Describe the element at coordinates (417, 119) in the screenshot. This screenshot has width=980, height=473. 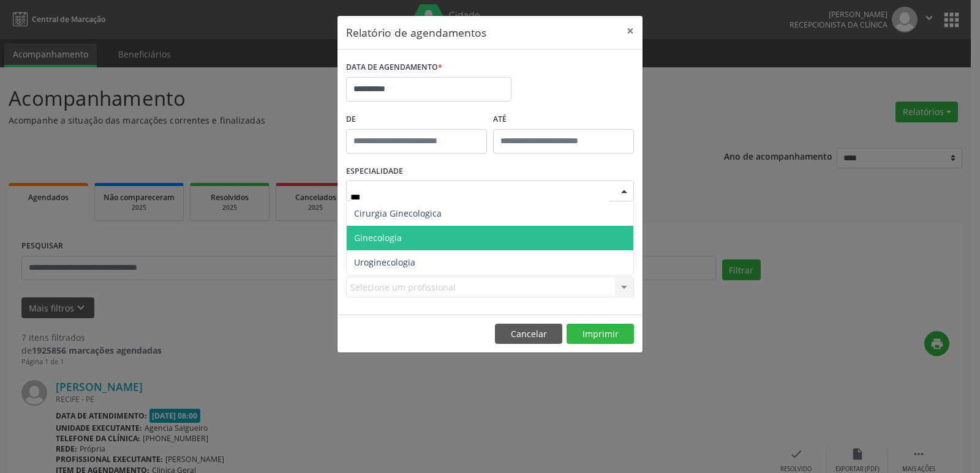
I see `label: De` at that location.